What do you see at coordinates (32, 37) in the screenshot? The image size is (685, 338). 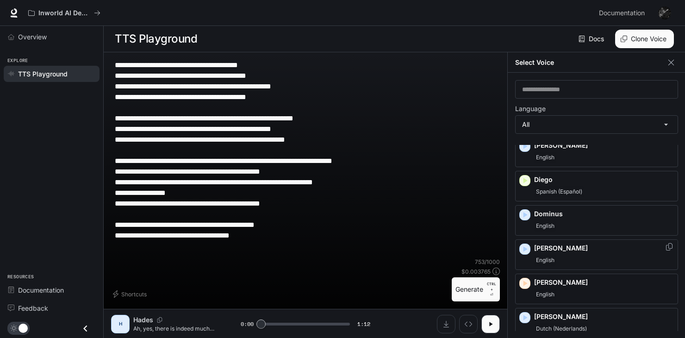 I see `span: Overview` at bounding box center [32, 37].